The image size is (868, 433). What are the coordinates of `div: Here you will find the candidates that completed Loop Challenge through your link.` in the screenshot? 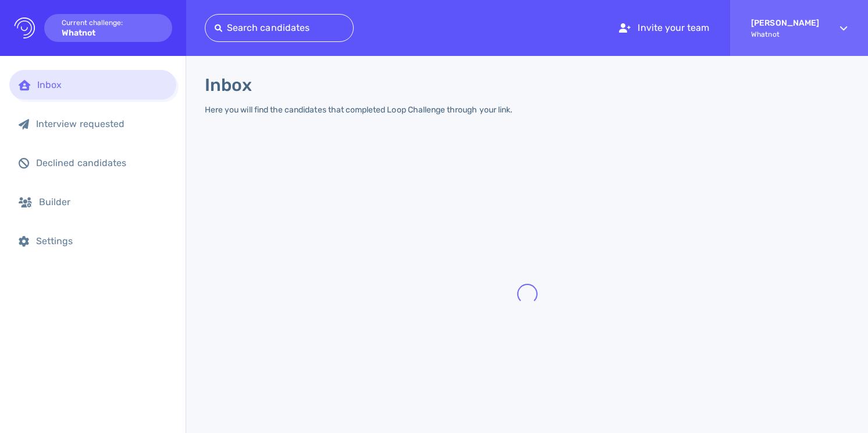 It's located at (359, 110).